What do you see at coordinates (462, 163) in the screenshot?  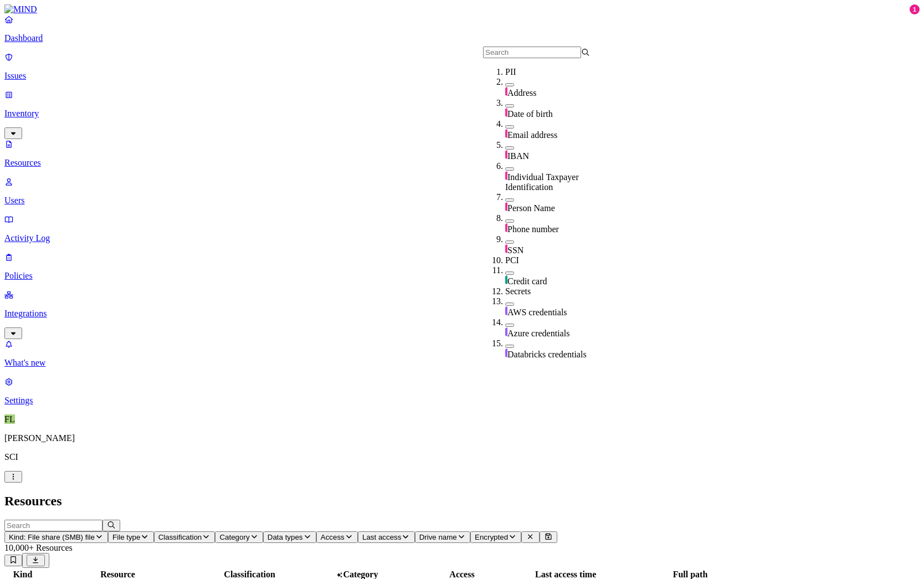 I see `p: Resources` at bounding box center [462, 163].